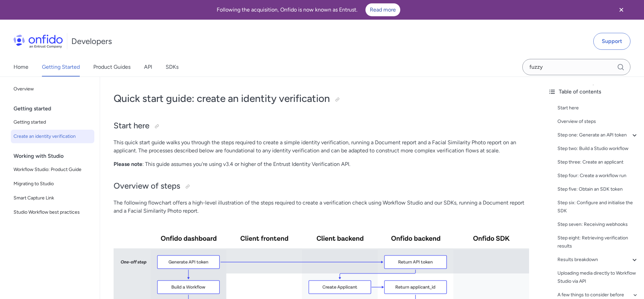  Describe the element at coordinates (598, 122) in the screenshot. I see `a: Overview of steps` at that location.